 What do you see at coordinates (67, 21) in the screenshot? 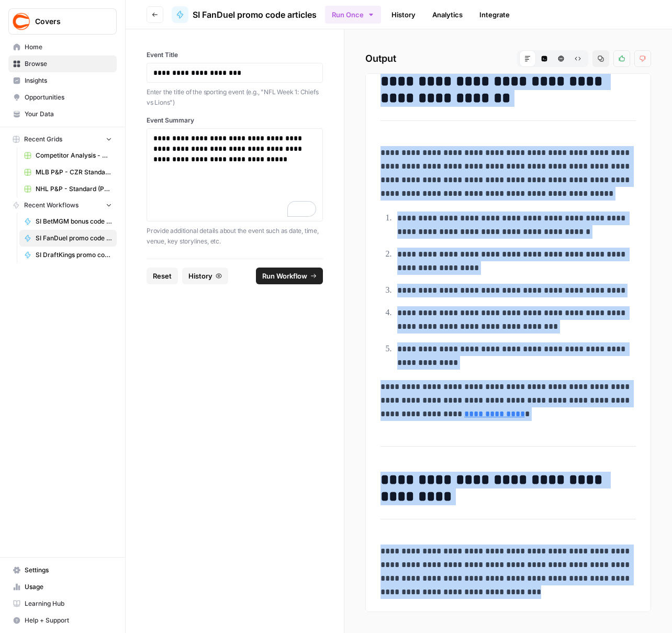
I see `span: Covers` at bounding box center [67, 21].